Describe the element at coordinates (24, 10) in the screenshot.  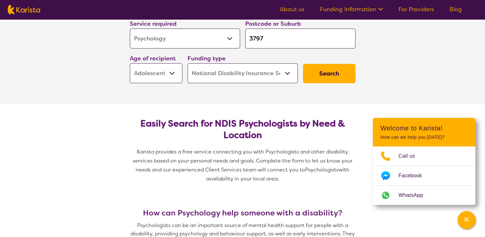
I see `img: Karista logo` at that location.